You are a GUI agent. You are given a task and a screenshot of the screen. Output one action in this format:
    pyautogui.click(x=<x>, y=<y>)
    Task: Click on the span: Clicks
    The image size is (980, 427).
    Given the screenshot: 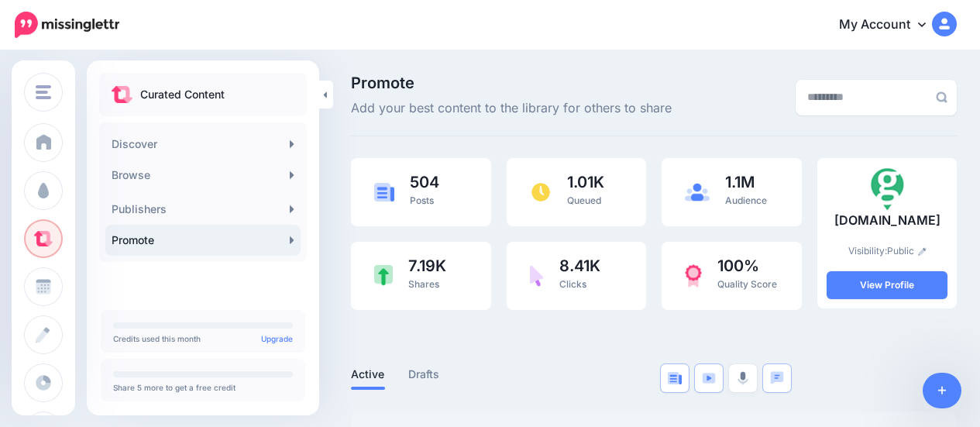 What is the action you would take?
    pyautogui.click(x=573, y=283)
    